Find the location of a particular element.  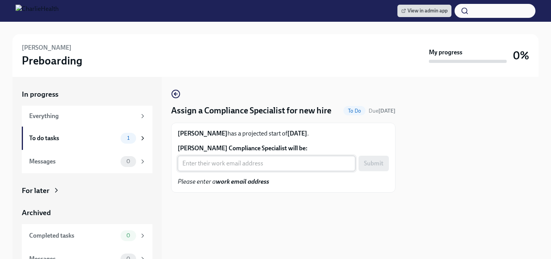

strong: My progress is located at coordinates (445, 52).